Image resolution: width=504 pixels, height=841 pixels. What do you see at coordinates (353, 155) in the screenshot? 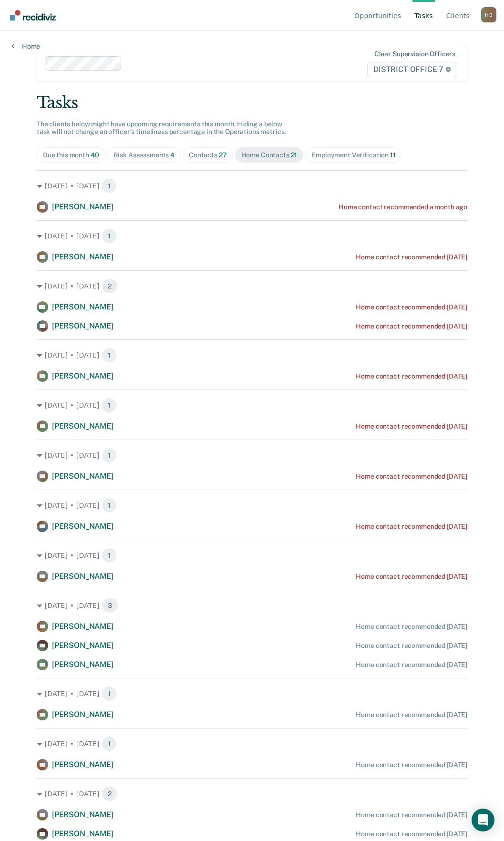
I see `div: Employment Verification` at bounding box center [353, 155].